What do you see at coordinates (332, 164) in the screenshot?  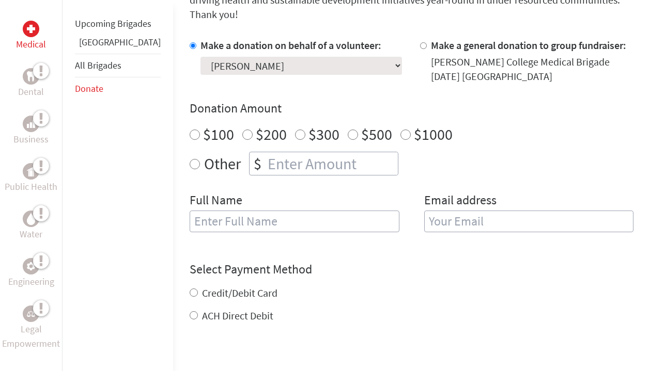 I see `input: Enter Amount` at bounding box center [332, 164].